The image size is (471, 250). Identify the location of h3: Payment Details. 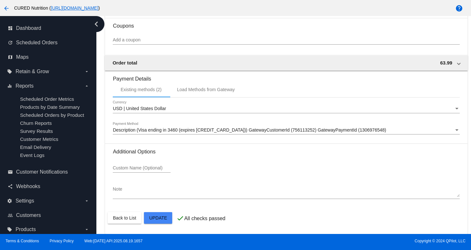
(286, 77).